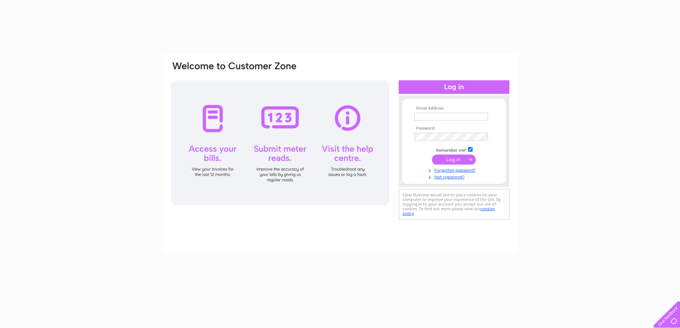 The height and width of the screenshot is (328, 680). Describe the element at coordinates (455, 176) in the screenshot. I see `a: Not registered?` at that location.